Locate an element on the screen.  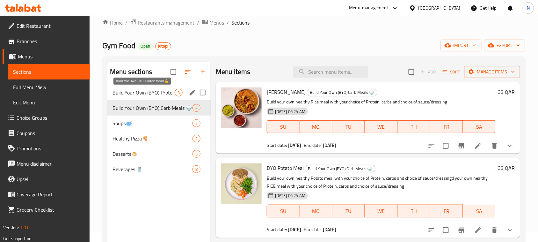
span: Open is located at coordinates (145, 46).